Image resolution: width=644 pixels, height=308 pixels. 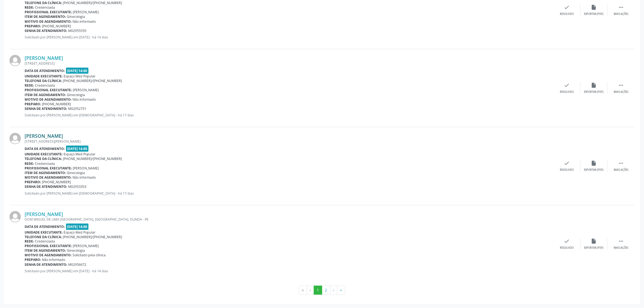 I want to click on span: M02956672, so click(x=77, y=265).